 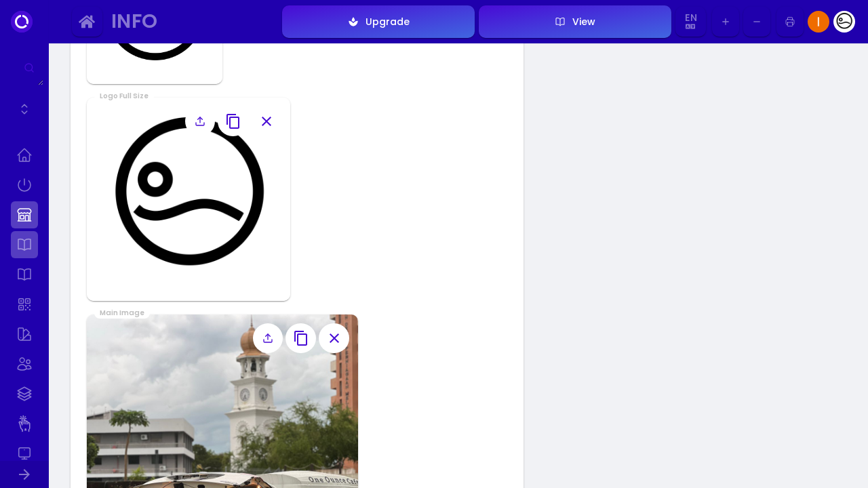 What do you see at coordinates (384, 22) in the screenshot?
I see `div: Upgrade` at bounding box center [384, 22].